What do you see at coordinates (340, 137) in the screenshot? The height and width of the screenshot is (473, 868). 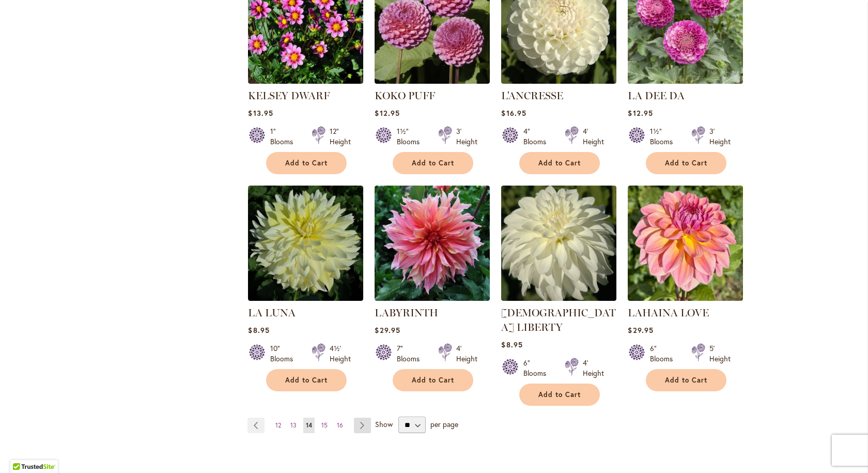 I see `div: 12" Height` at bounding box center [340, 137].